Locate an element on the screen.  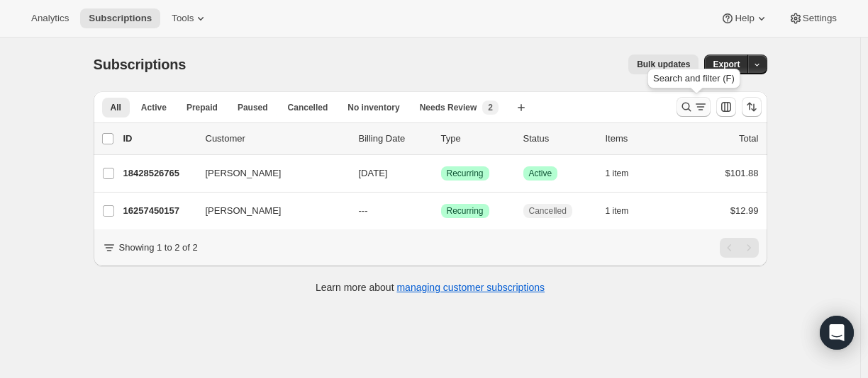
span: Settings is located at coordinates (820, 19).